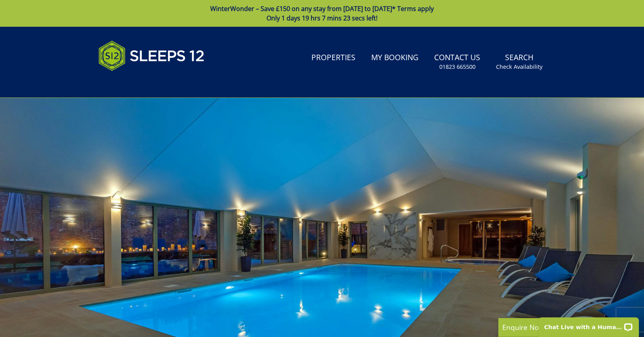 The height and width of the screenshot is (337, 644). I want to click on img: Sleeps 12, so click(152, 56).